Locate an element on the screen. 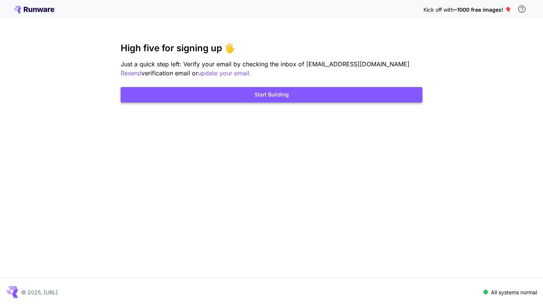 The image size is (543, 306). p: Resend is located at coordinates (131, 73).